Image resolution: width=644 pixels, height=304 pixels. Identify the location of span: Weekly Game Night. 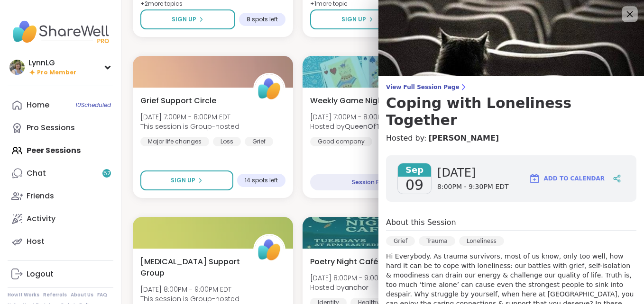
(347, 101).